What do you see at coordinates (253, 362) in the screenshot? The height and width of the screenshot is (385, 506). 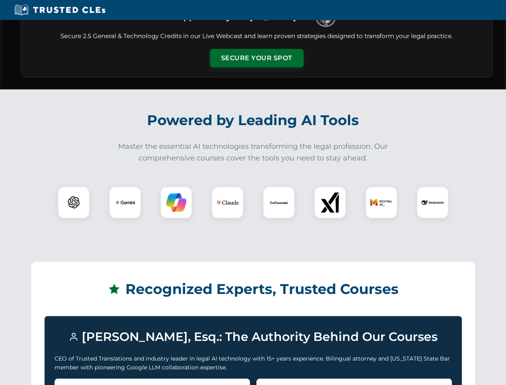 I see `p: CEO of Trusted Translations and industry leader in legal AI technology with 15+ years experience....` at bounding box center [253, 362].